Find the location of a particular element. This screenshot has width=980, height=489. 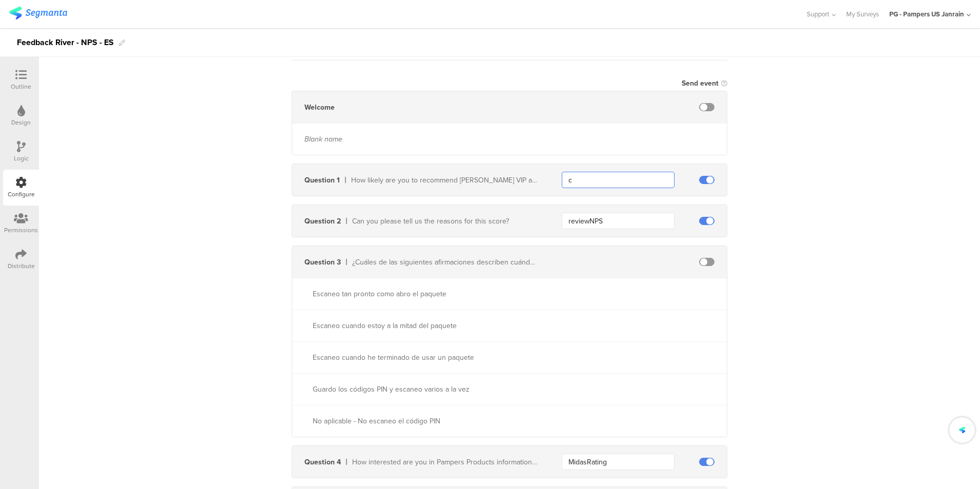

div: Can you please tell us the reasons for this score? is located at coordinates (444, 221).